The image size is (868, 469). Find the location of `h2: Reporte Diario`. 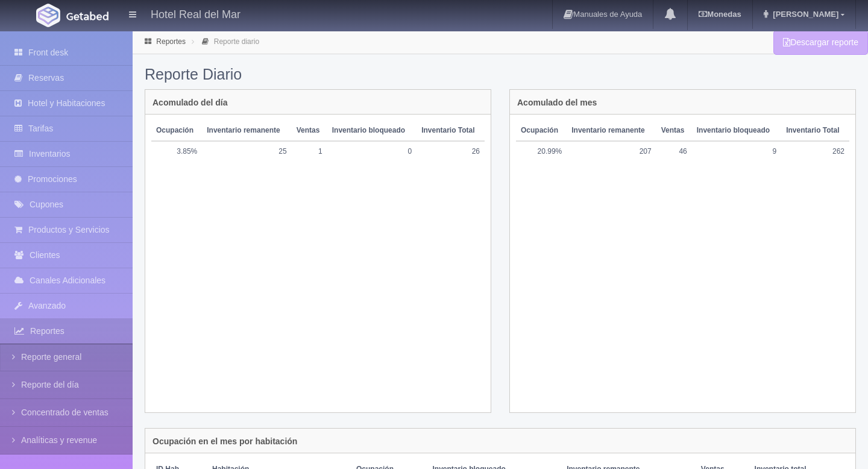

h2: Reporte Diario is located at coordinates (500, 75).